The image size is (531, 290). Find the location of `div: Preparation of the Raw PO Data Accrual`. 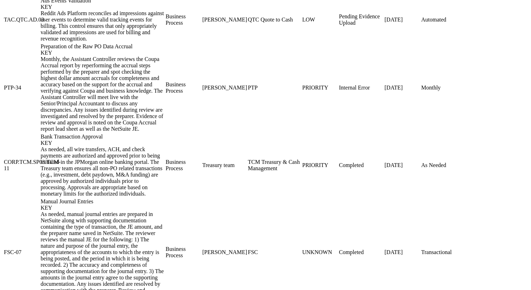

div: Preparation of the Raw PO Data Accrual is located at coordinates (102, 50).